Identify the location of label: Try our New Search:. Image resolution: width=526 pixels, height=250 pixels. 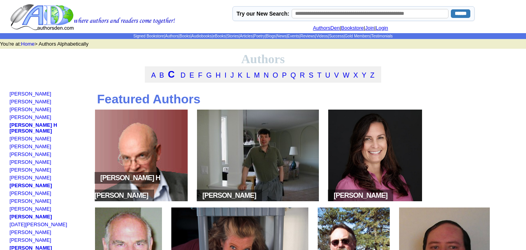
(263, 14).